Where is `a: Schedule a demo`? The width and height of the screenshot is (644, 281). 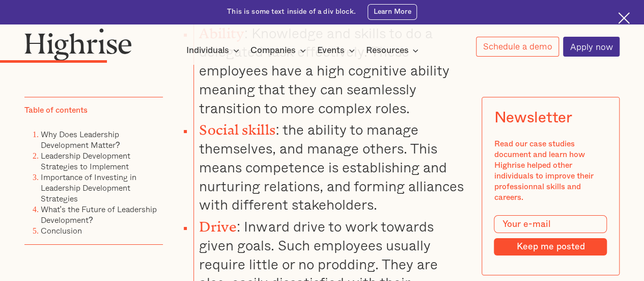 a: Schedule a demo is located at coordinates (517, 46).